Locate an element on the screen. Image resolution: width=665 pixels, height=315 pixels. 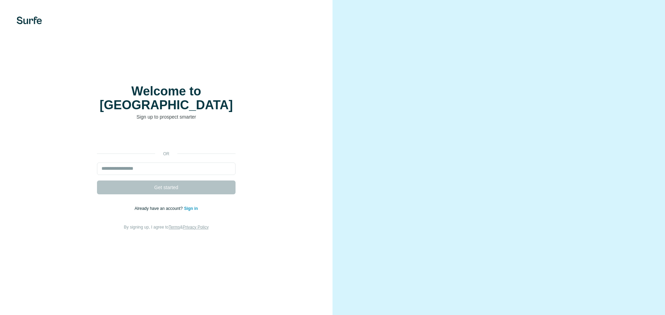
a: Sign in is located at coordinates (191, 209).